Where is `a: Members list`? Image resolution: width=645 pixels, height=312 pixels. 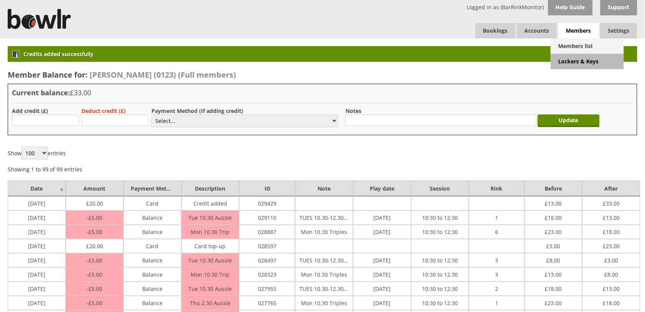
a: Members list is located at coordinates (587, 46).